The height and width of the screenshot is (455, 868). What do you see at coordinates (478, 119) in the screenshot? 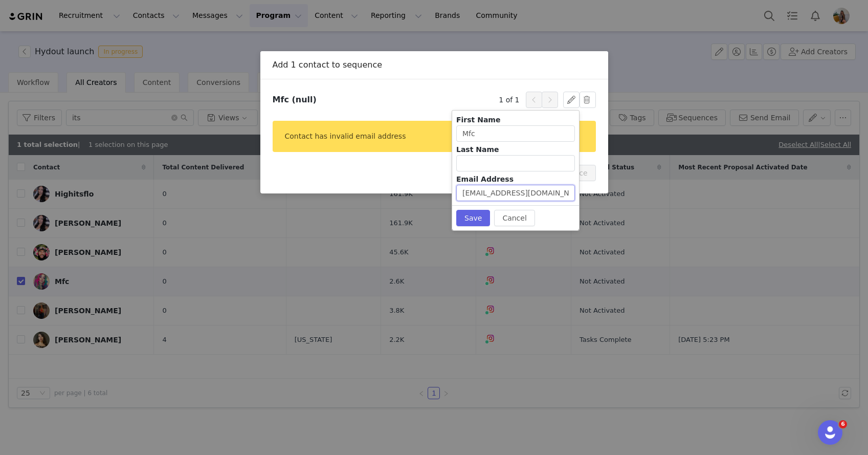
I see `span: First Name` at bounding box center [478, 119].